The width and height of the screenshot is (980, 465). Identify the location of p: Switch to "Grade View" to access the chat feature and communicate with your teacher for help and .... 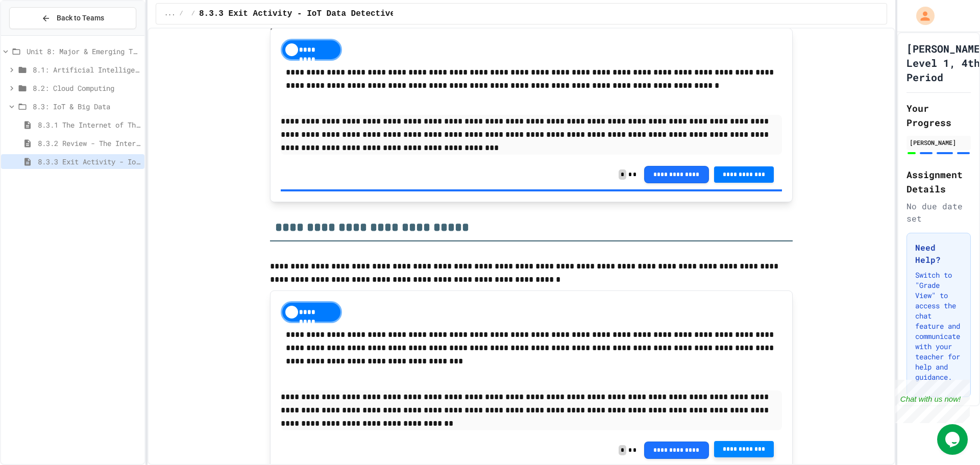
(939, 326).